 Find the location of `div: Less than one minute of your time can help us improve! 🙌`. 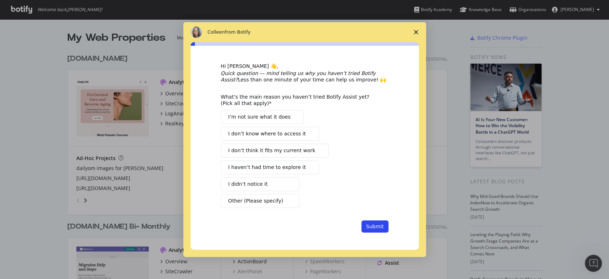

div: Less than one minute of your time can help us improve! 🙌 is located at coordinates (305, 76).